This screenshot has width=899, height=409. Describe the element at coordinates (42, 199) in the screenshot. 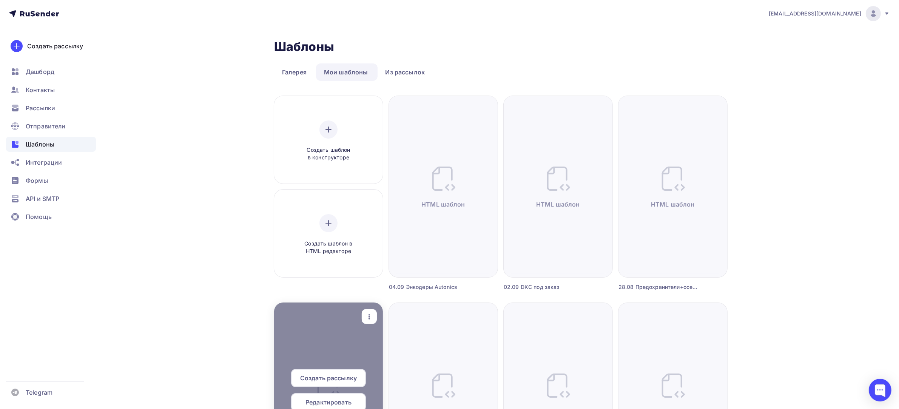

I see `span: API и SMTP` at that location.